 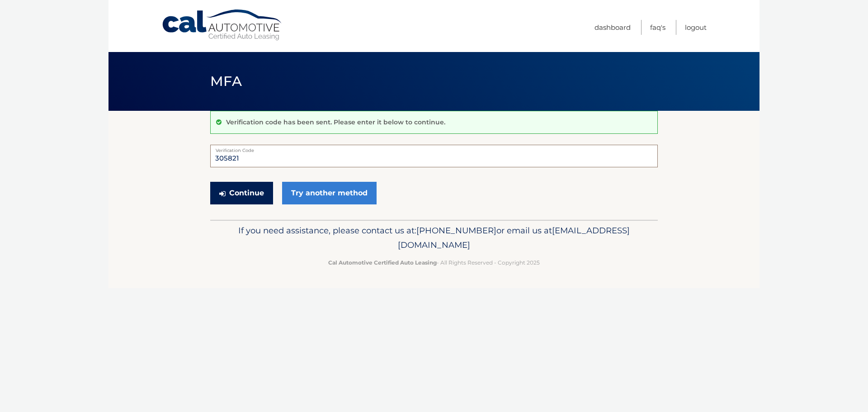 What do you see at coordinates (226, 81) in the screenshot?
I see `span: MFA` at bounding box center [226, 81].